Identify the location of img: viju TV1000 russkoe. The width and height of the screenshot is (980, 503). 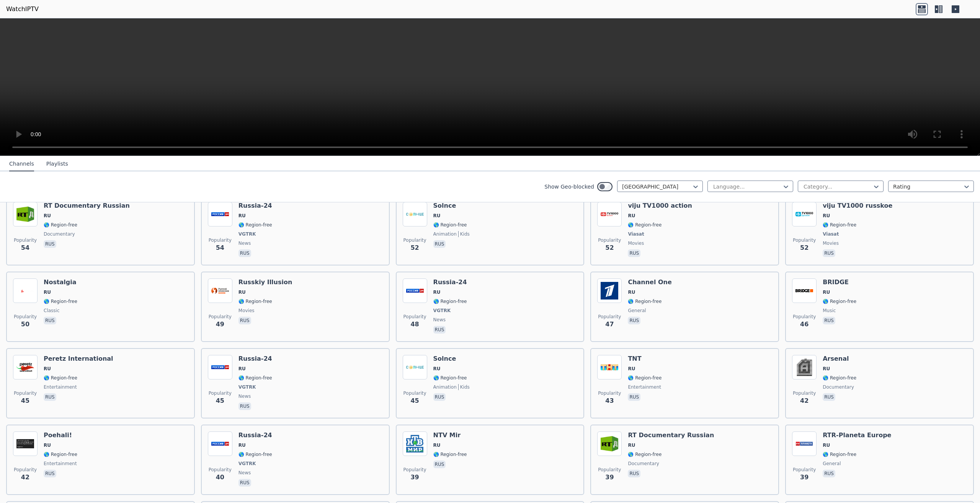
(804, 215).